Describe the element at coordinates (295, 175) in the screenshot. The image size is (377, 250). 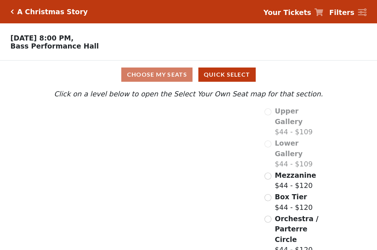
I see `span: Mezzanine` at that location.